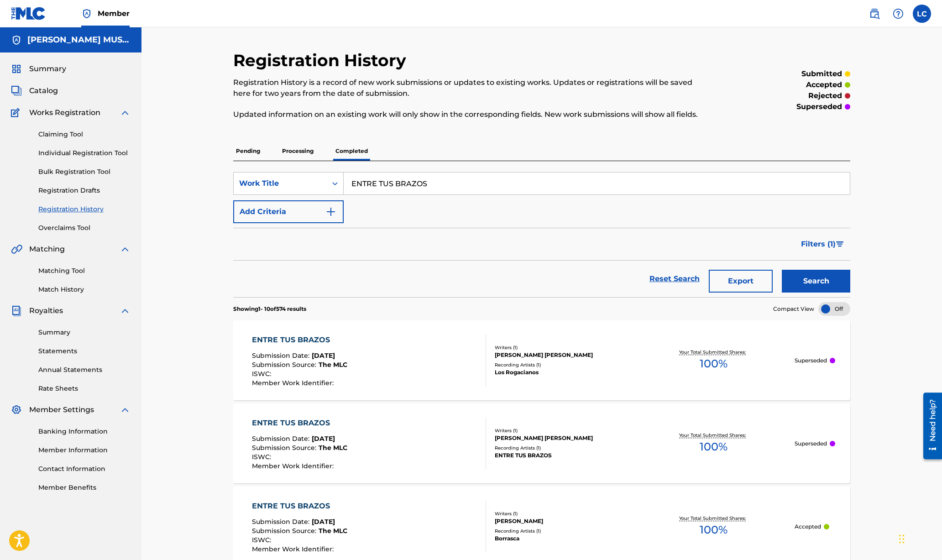  I want to click on p: submitted, so click(822, 74).